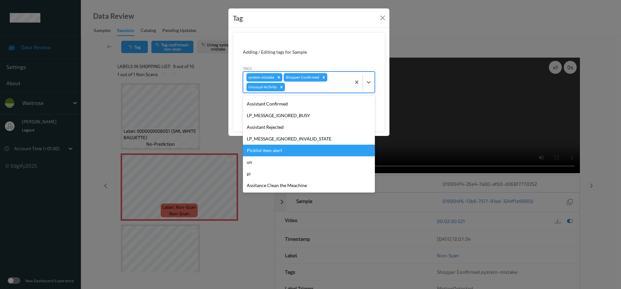 The height and width of the screenshot is (289, 621). I want to click on div: Shopper Confirmed, so click(302, 77).